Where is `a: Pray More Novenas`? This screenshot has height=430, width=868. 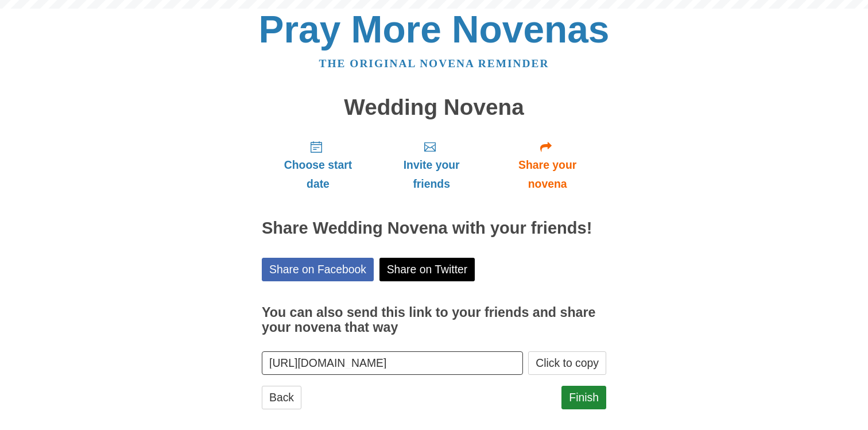
a: Pray More Novenas is located at coordinates (434, 29).